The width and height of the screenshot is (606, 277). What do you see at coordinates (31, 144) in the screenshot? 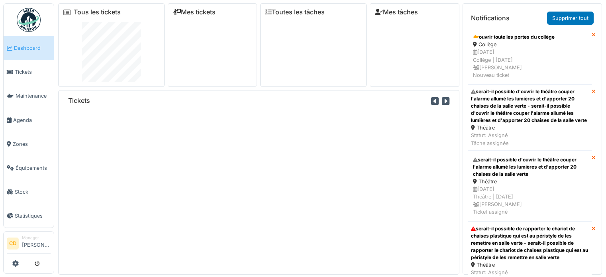
I see `span: Zones` at bounding box center [31, 144].